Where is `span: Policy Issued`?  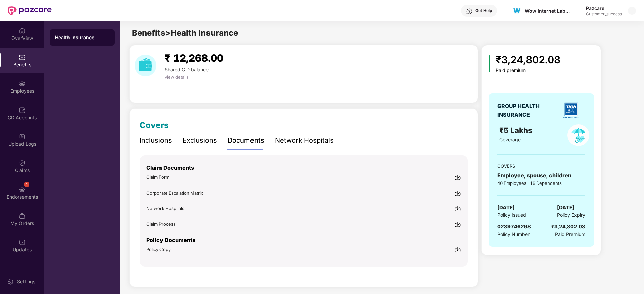 span: Policy Issued is located at coordinates (511, 215).